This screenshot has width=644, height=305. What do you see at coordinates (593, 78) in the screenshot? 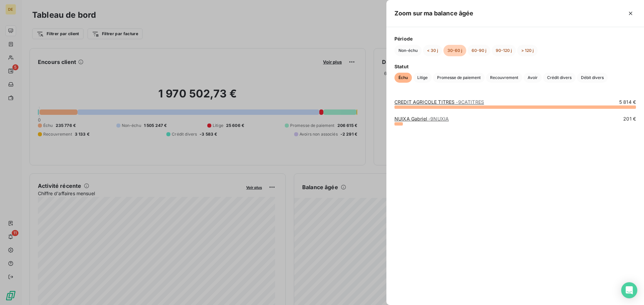
I see `button: Débit divers` at bounding box center [593, 78].